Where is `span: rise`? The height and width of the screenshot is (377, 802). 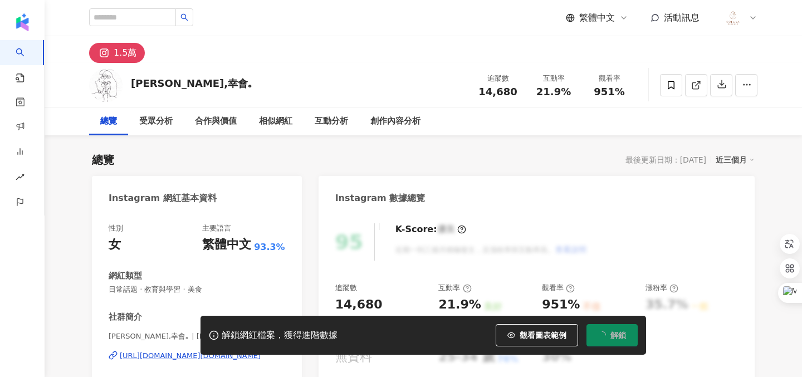
span: rise is located at coordinates (20, 178).